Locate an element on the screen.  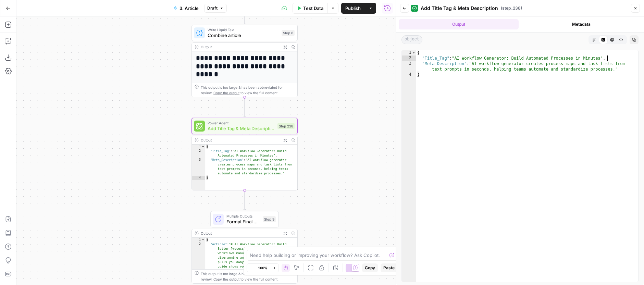
span: object is located at coordinates (411, 40).